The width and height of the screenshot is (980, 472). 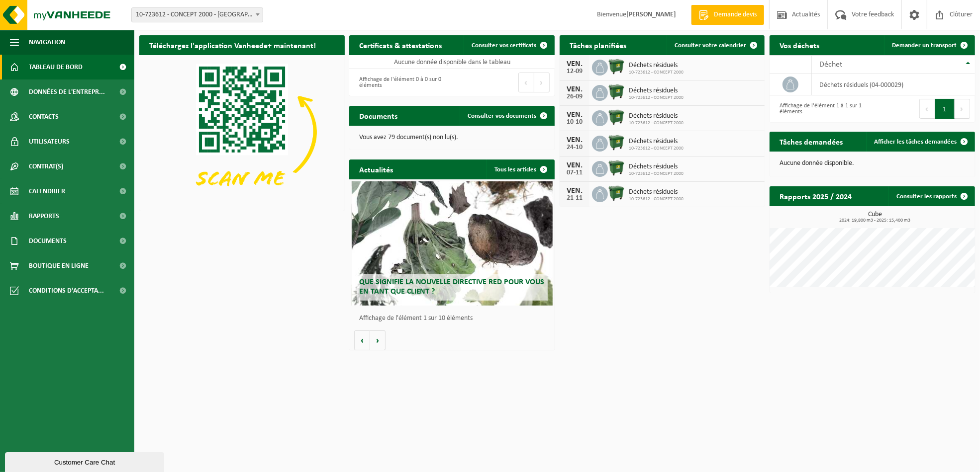 I want to click on span: Documents, so click(x=48, y=241).